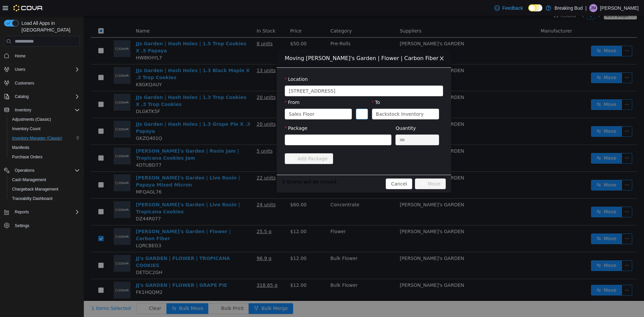  Describe the element at coordinates (212, 63) in the screenshot. I see `label: Location` at that location.